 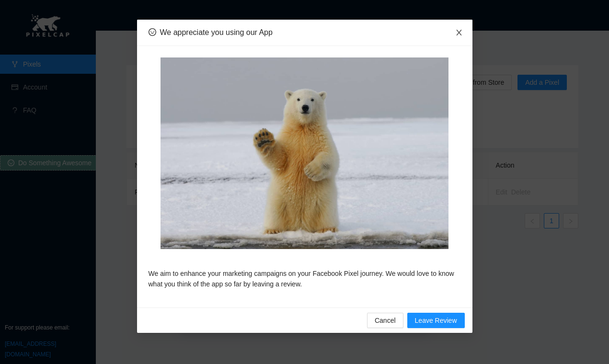 What do you see at coordinates (305, 279) in the screenshot?
I see `p: We aim to enhance your marketing campaigns on your Facebook Pixel journey. We would love to know ...` at bounding box center [305, 279].